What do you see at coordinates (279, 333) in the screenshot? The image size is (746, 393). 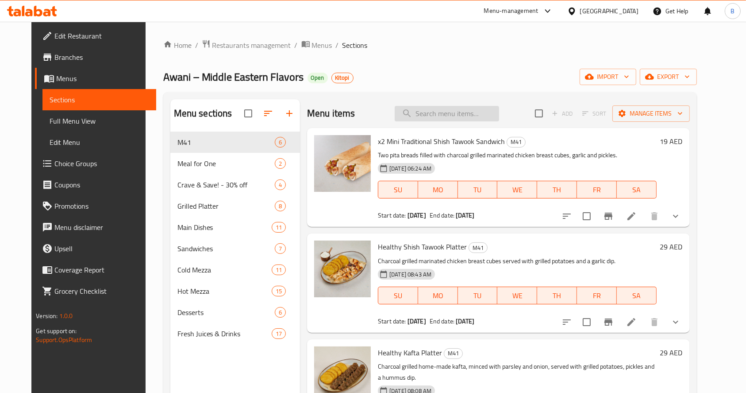 I see `span: 17` at bounding box center [279, 333].